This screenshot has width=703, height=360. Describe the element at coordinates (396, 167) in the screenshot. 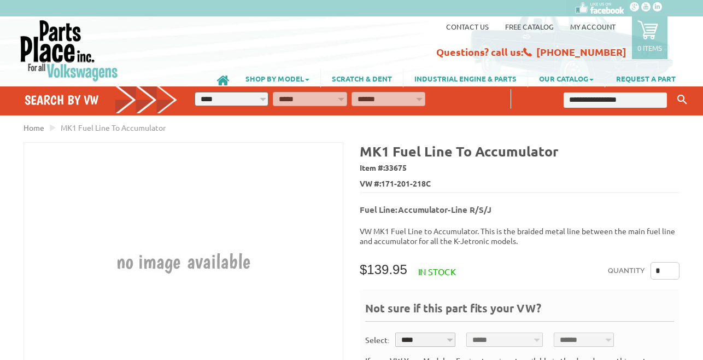

I see `span: 33675` at that location.